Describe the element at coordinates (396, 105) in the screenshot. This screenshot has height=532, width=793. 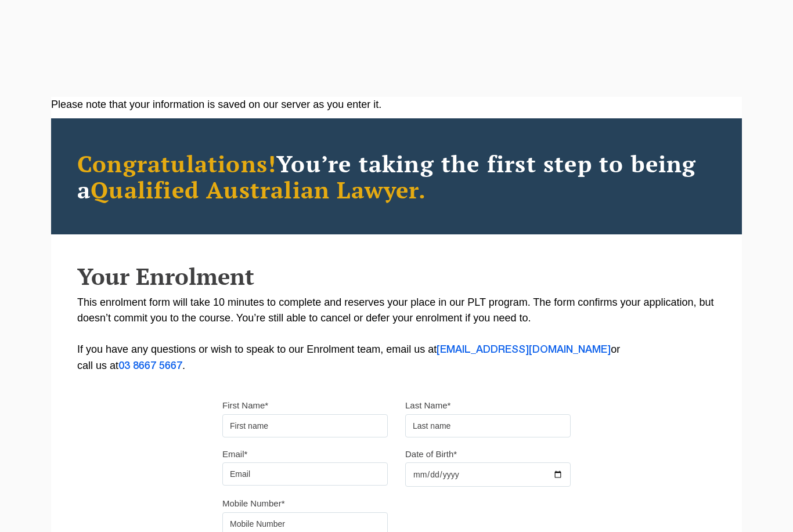
I see `div: Please note that your information is saved on our server as you enter it.` at that location.